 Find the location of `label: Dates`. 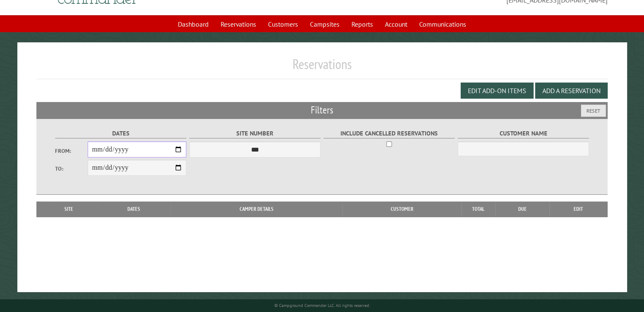

label: Dates is located at coordinates (120, 133).